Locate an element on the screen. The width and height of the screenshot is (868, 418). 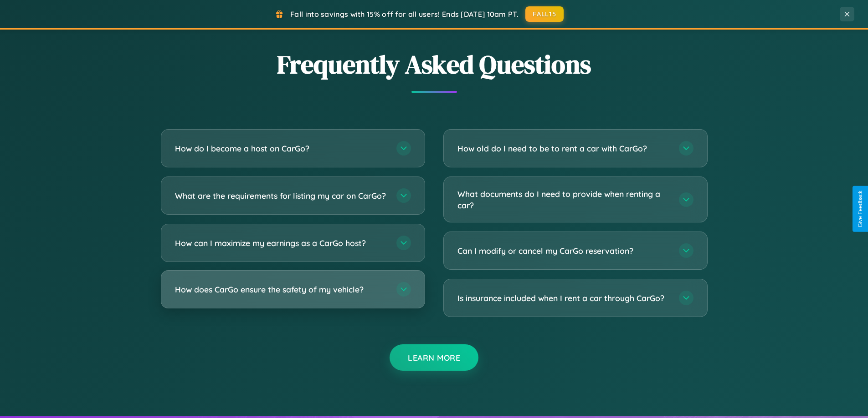
h3: What are the requirements for listing my car on CarGo? is located at coordinates (281, 196).